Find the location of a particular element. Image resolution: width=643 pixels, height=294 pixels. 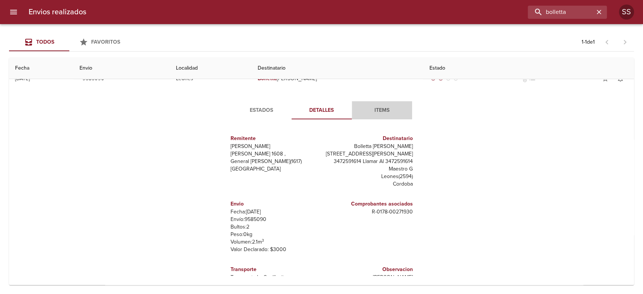

em: Bolletta is located at coordinates (267, 78).